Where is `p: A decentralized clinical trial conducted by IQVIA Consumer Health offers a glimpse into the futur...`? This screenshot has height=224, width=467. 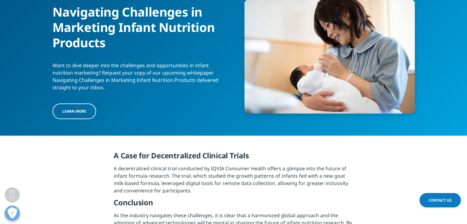
p: A decentralized clinical trial conducted by IQVIA Consumer Health offers a glimpse into the futur... is located at coordinates (233, 181).